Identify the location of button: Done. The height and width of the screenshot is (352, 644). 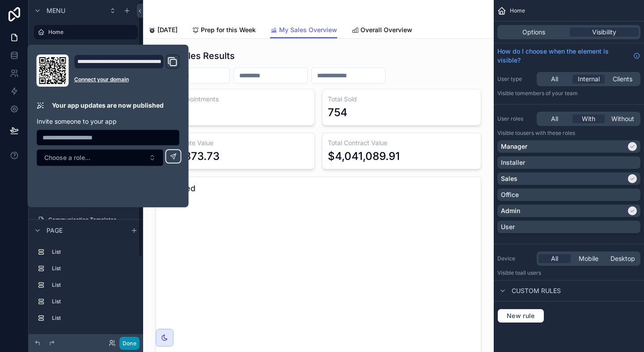
(129, 343).